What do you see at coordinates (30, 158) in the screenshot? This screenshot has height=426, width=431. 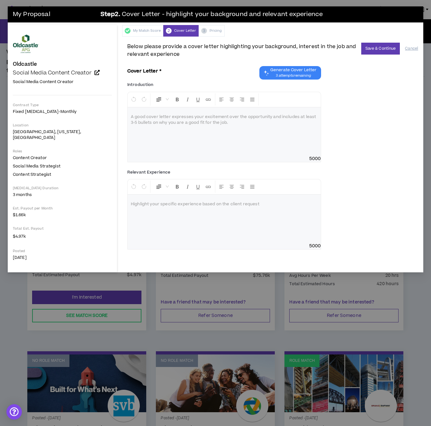 I see `span: Content Creator` at bounding box center [30, 158].